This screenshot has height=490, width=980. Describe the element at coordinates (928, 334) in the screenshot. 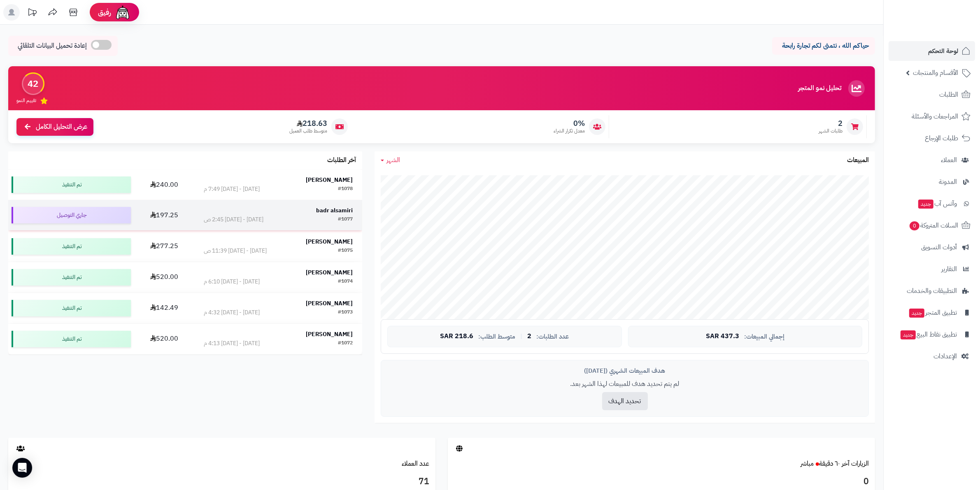

I see `span: تطبيق نقاط البيع` at that location.